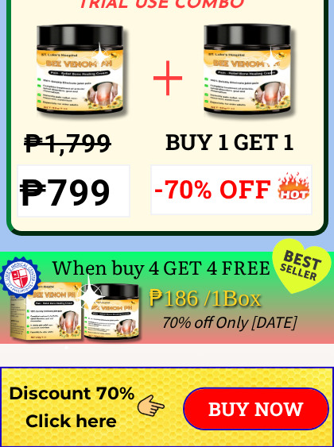  Describe the element at coordinates (73, 194) in the screenshot. I see `h3: ₱799` at that location.